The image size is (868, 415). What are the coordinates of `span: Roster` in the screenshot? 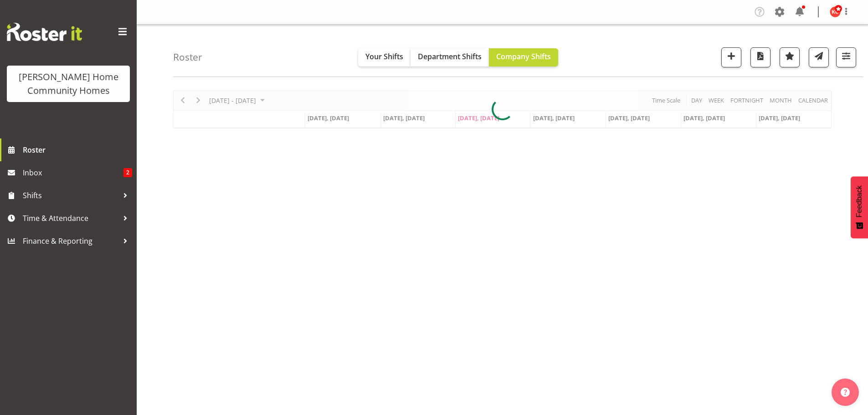 It's located at (77, 150).